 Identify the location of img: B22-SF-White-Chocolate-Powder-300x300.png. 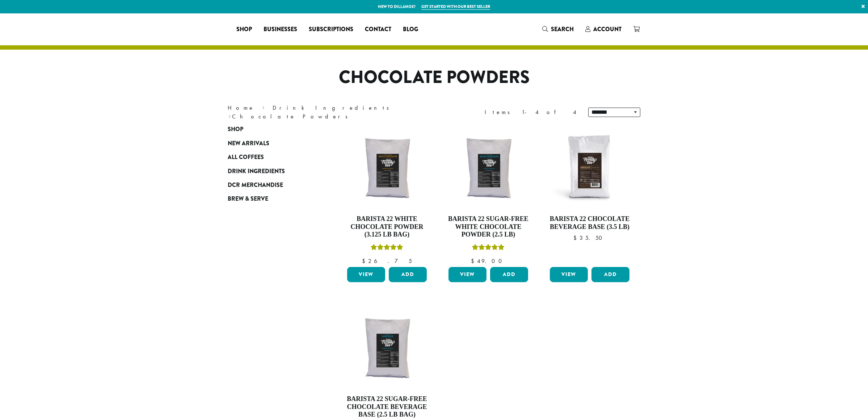
(488, 168).